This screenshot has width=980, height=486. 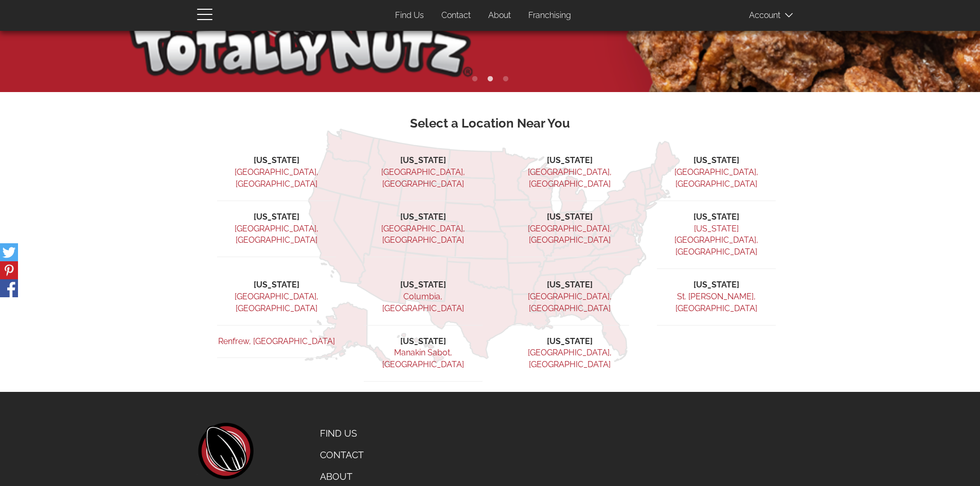 What do you see at coordinates (475, 79) in the screenshot?
I see `button: 1 of 3` at bounding box center [475, 79].